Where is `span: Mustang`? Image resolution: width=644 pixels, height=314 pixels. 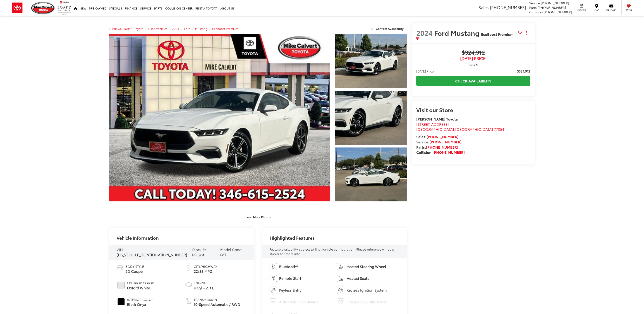
span: Mustang is located at coordinates (201, 28).